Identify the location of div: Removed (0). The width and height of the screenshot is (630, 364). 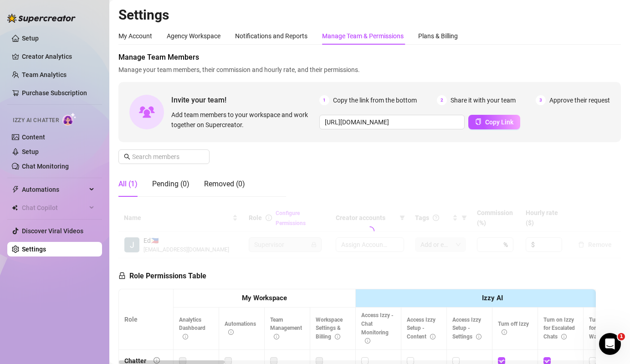
(225, 184).